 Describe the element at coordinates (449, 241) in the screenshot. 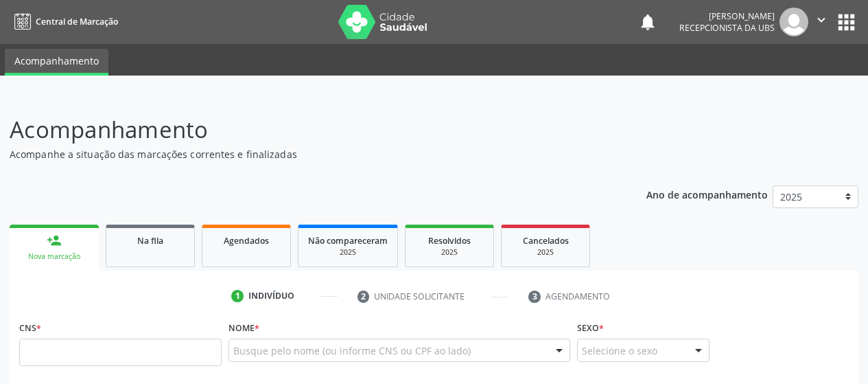

I see `span: Resolvidos` at that location.